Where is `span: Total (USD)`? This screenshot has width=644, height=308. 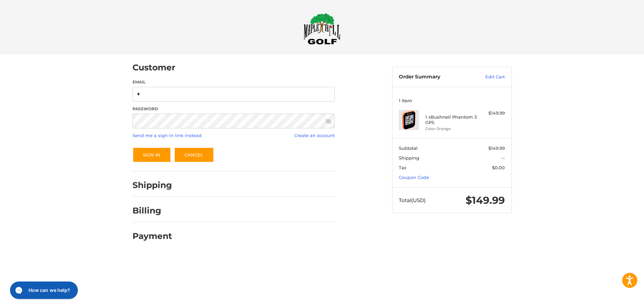 span: Total (USD) is located at coordinates (412, 200).